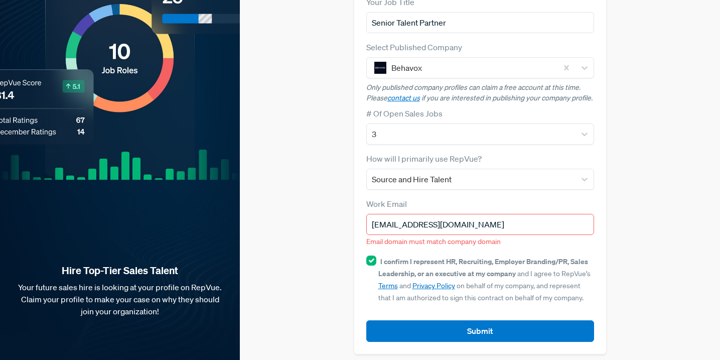  Describe the element at coordinates (480, 331) in the screenshot. I see `button: Submit` at that location.